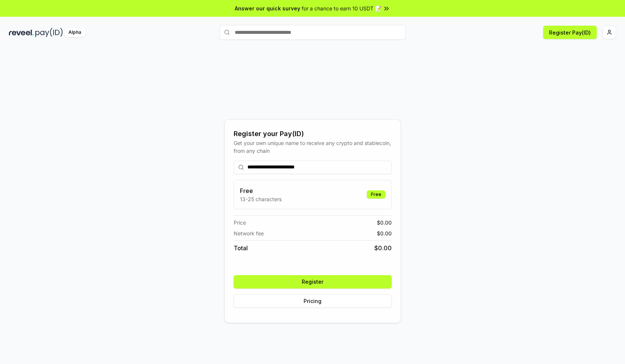 The width and height of the screenshot is (625, 364). I want to click on div: Register your Pay(ID), so click(312, 134).